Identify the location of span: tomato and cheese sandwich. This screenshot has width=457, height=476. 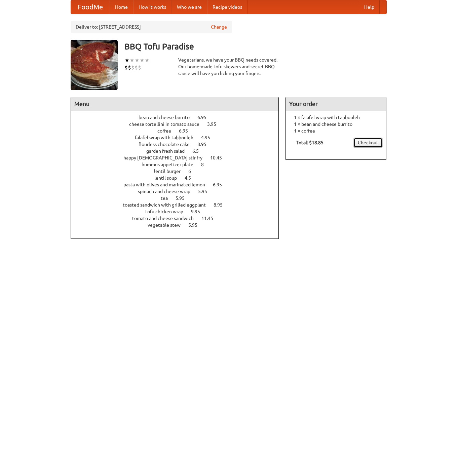
(166, 218).